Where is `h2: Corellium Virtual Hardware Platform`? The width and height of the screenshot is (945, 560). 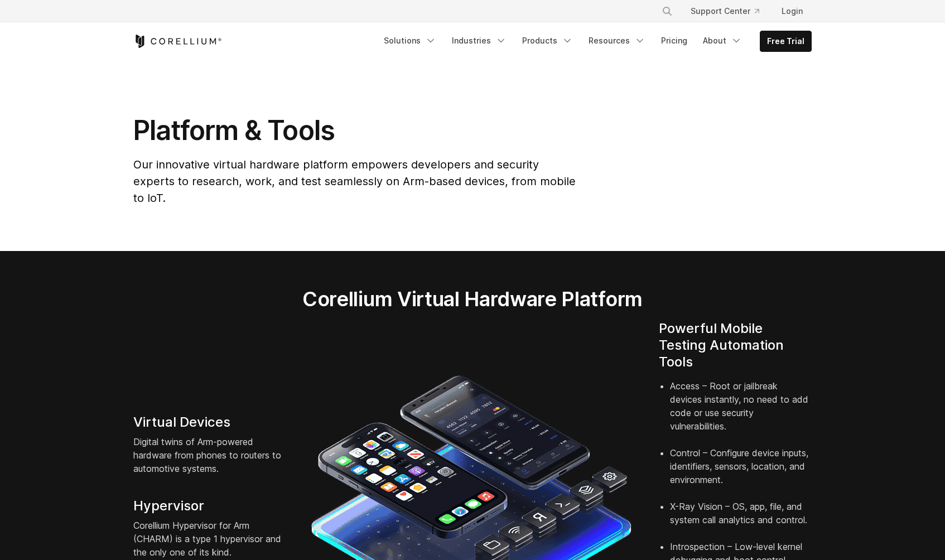
h2: Corellium Virtual Hardware Platform is located at coordinates (472, 299).